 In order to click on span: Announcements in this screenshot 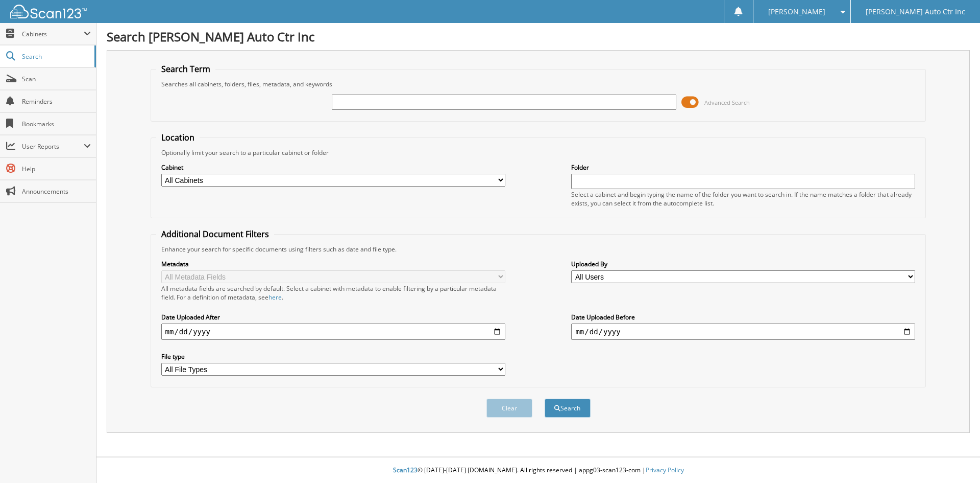, I will do `click(56, 191)`.